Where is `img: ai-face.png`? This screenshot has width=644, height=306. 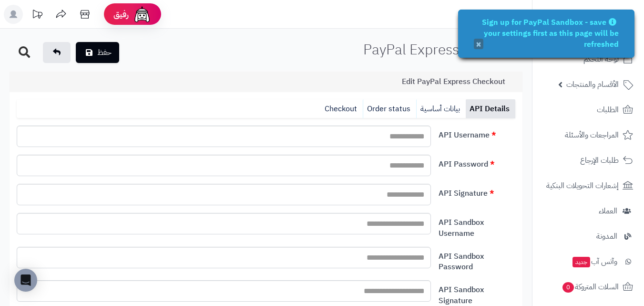 img: ai-face.png is located at coordinates (142, 14).